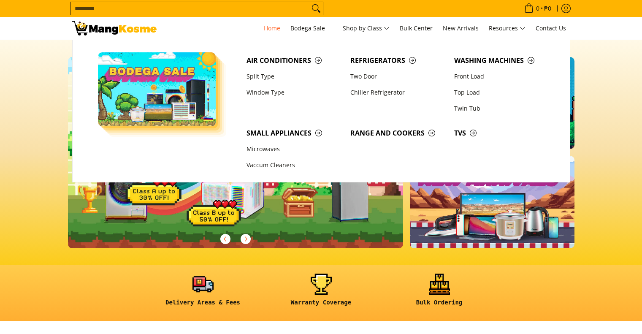  Describe the element at coordinates (538, 8) in the screenshot. I see `span: 0` at that location.